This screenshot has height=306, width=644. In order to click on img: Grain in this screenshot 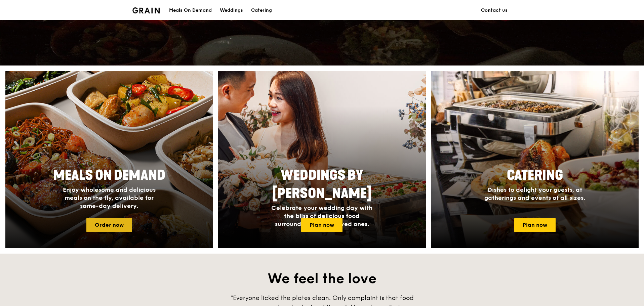, I will do `click(146, 10)`.